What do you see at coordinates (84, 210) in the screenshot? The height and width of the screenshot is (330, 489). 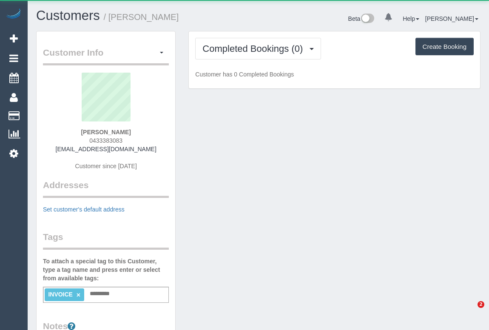 I see `a: Set customer's default address` at bounding box center [84, 210].